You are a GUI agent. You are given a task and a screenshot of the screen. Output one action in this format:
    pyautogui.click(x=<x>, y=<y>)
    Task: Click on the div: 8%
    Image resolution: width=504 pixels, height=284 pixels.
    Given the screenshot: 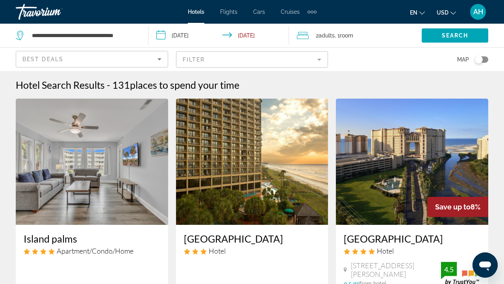 What is the action you would take?
    pyautogui.click(x=458, y=206)
    